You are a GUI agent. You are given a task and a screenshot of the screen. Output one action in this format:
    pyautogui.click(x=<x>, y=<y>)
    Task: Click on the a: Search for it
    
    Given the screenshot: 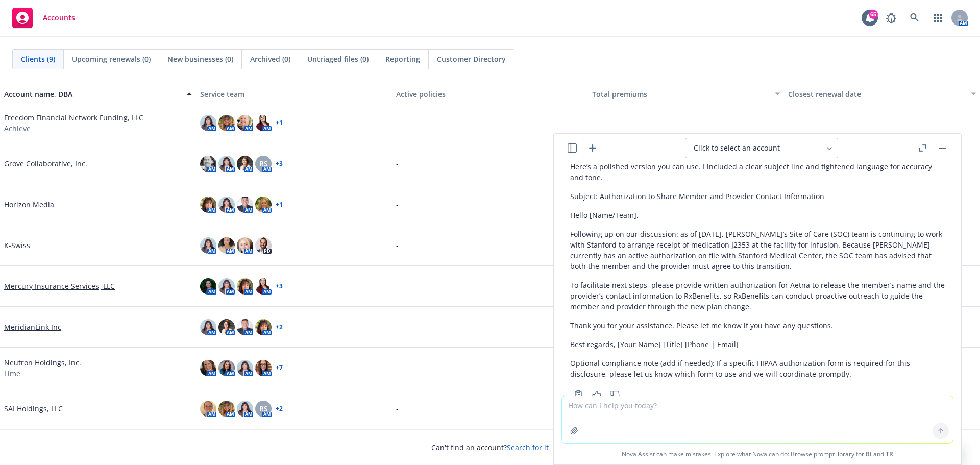 What is the action you would take?
    pyautogui.click(x=528, y=447)
    